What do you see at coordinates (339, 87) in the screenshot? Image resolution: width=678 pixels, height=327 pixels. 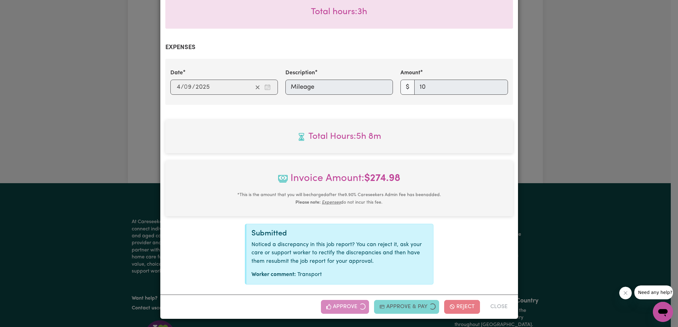 I see `input: Mileage` at bounding box center [339, 87].